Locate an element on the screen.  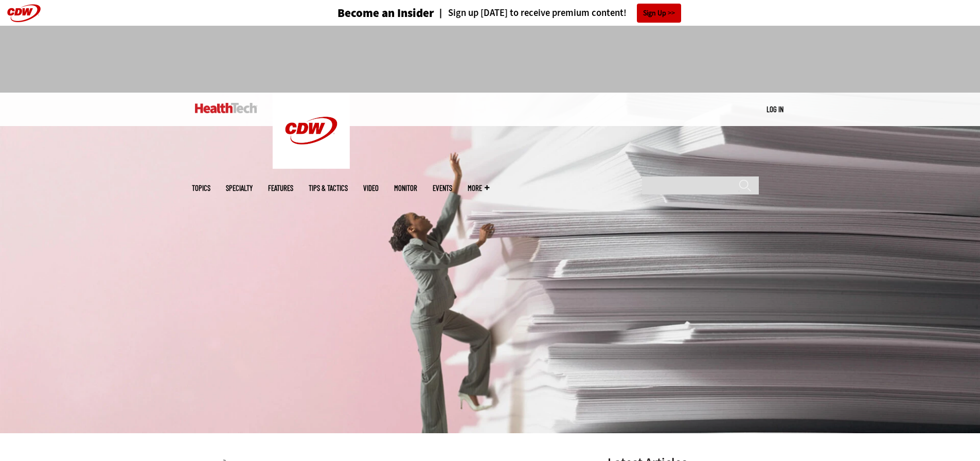
a: CDW is located at coordinates (311, 166).